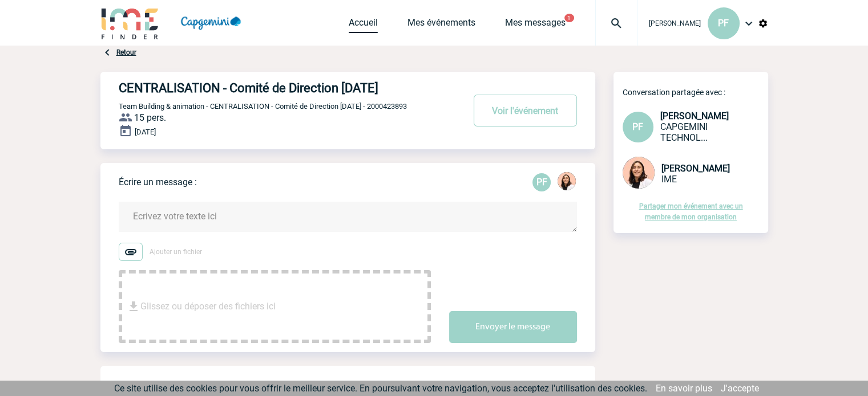  I want to click on button: Envoyer le message, so click(513, 328).